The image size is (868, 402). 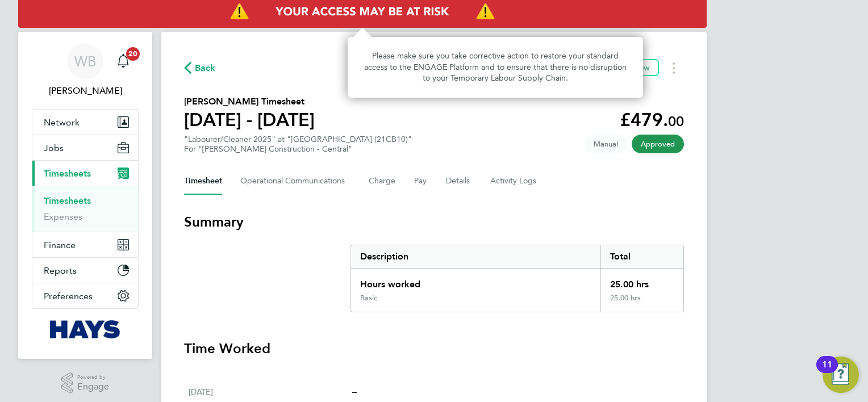 What do you see at coordinates (203, 181) in the screenshot?
I see `button: Timesheet` at bounding box center [203, 181].